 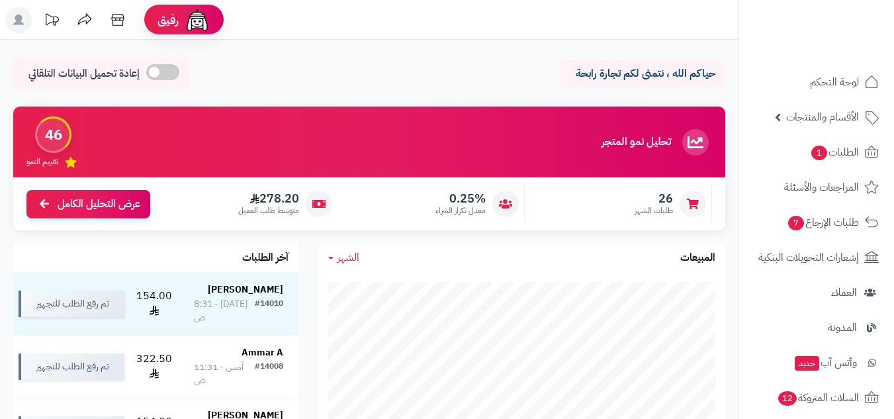 I want to click on span: طلبات الشهر, so click(x=654, y=210).